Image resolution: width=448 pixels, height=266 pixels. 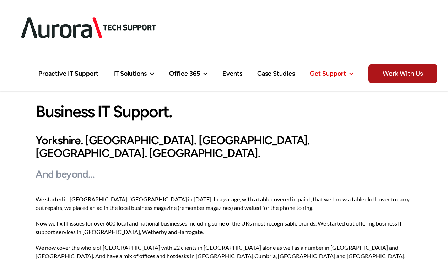 What do you see at coordinates (89, 28) in the screenshot?
I see `img: Aurora Tech Support Logo` at bounding box center [89, 28].